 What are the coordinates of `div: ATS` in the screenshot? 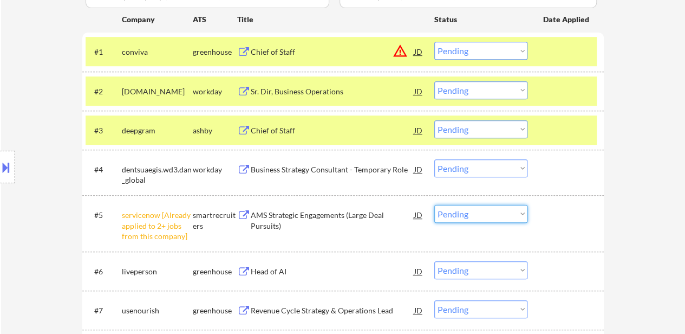 It's located at (215, 19).